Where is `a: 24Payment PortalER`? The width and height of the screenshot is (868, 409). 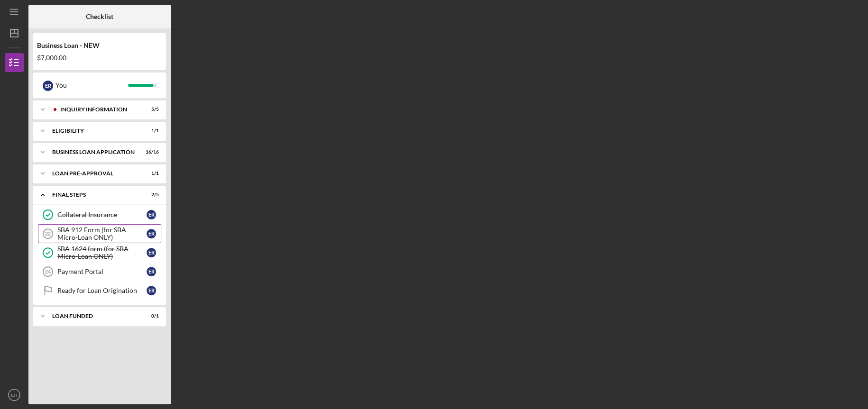
a: 24Payment PortalER is located at coordinates (100, 272).